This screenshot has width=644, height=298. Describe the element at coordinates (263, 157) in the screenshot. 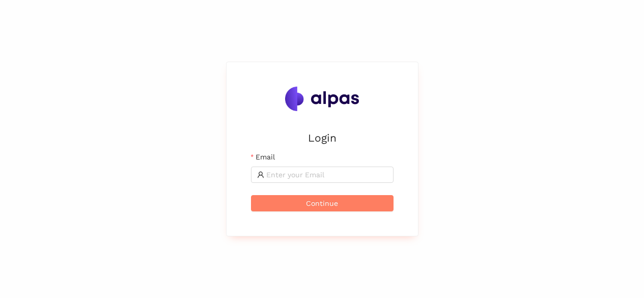

I see `label: Email` at that location.